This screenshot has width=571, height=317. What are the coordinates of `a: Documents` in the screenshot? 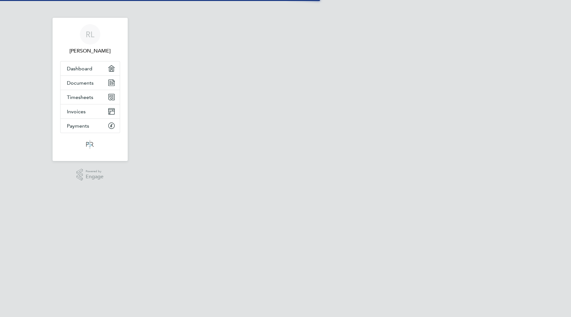 It's located at (90, 83).